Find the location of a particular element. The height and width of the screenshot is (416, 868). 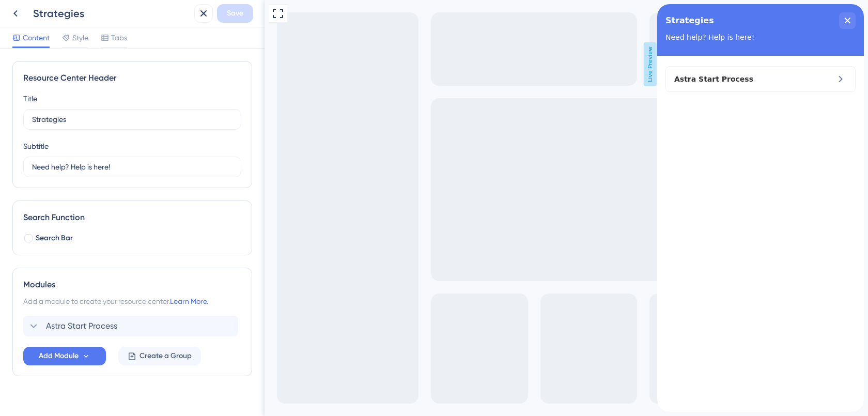

span: Save is located at coordinates (235, 14).